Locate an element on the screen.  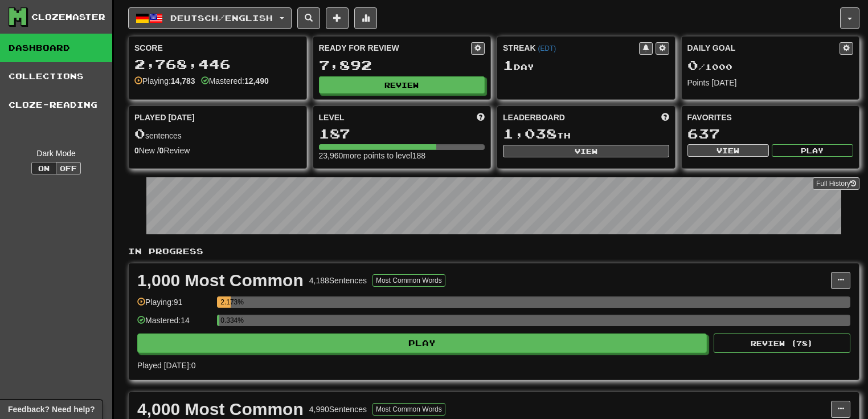
div: 2.173% is located at coordinates (225, 302).